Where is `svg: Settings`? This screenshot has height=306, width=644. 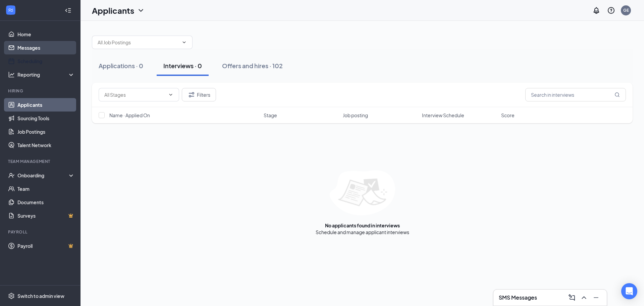
svg: Settings is located at coordinates (12, 296).